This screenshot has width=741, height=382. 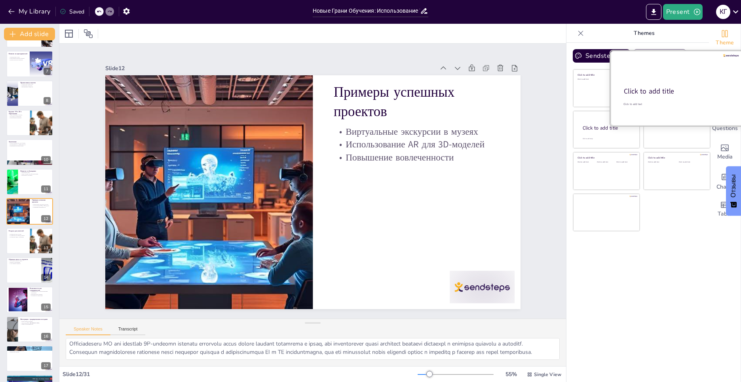 What do you see at coordinates (24, 264) in the screenshot?
I see `p: Учет мнения студентов` at bounding box center [24, 264].